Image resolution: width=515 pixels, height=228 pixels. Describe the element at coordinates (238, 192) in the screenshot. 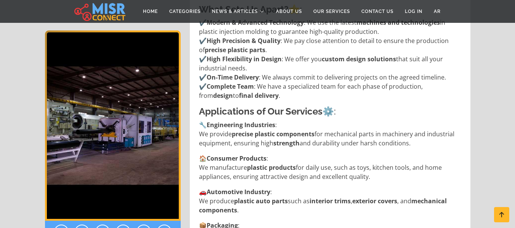

I see `strong: Automotive Industry` at that location.